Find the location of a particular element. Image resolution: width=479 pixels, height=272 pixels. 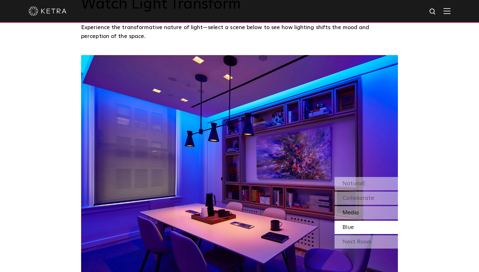

span: Natural is located at coordinates (353, 184).